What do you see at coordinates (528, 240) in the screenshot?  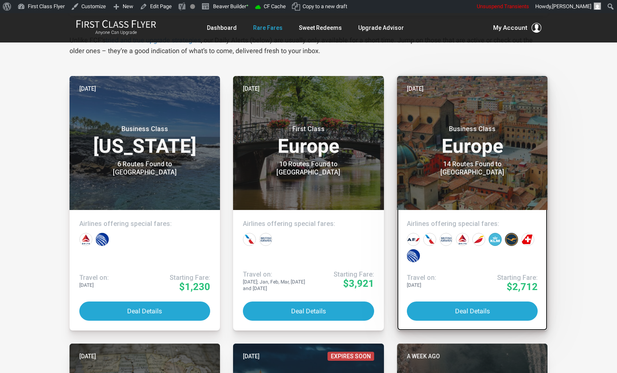 I see `div: Swiss` at bounding box center [528, 240].